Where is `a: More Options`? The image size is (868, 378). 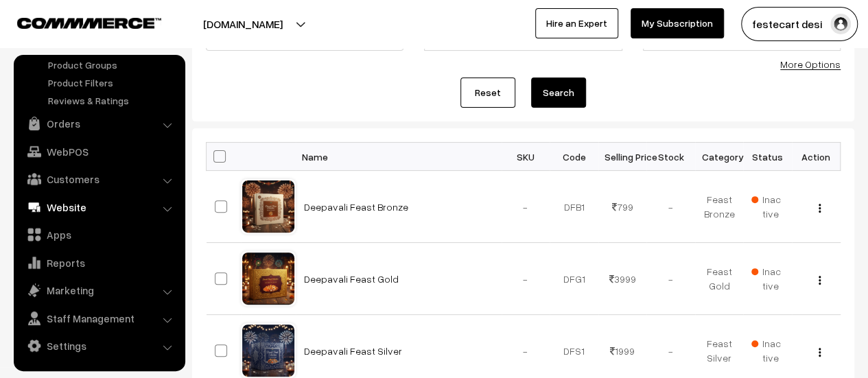
a: More Options is located at coordinates (810, 64).